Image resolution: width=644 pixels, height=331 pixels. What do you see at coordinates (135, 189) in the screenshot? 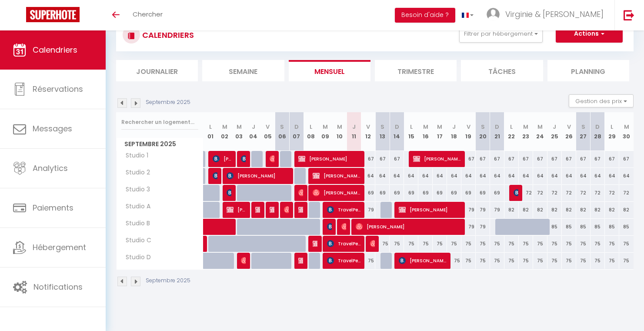
I see `span: Studio 3` at bounding box center [135, 189].